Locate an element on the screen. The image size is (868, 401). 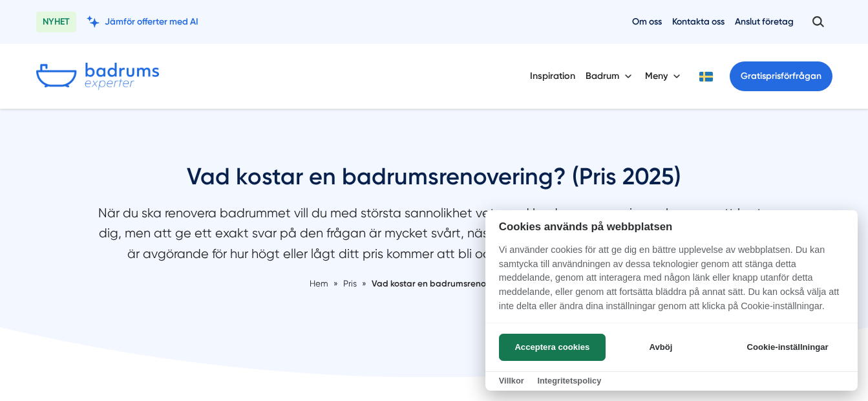
h2: Cookies används på webbplatsen is located at coordinates (671, 226).